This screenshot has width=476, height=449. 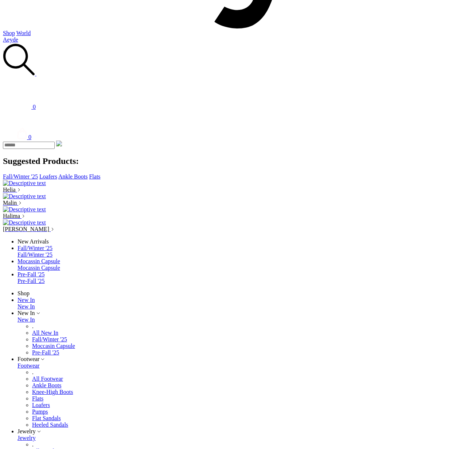 I want to click on span: New Arrivals, so click(x=33, y=241).